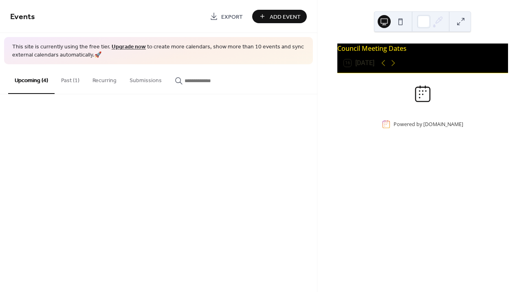 The width and height of the screenshot is (528, 292). I want to click on button: Submissions, so click(145, 79).